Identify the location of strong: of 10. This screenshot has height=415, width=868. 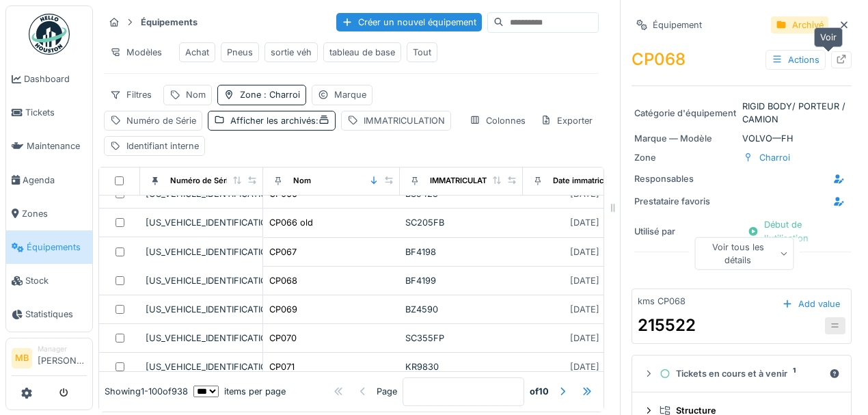
(539, 391).